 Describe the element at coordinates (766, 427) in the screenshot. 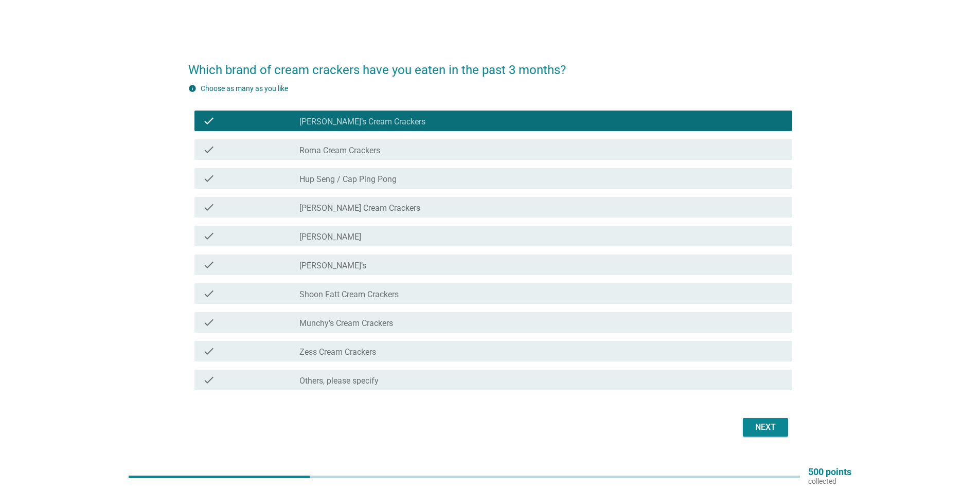

I see `div: Next` at that location.